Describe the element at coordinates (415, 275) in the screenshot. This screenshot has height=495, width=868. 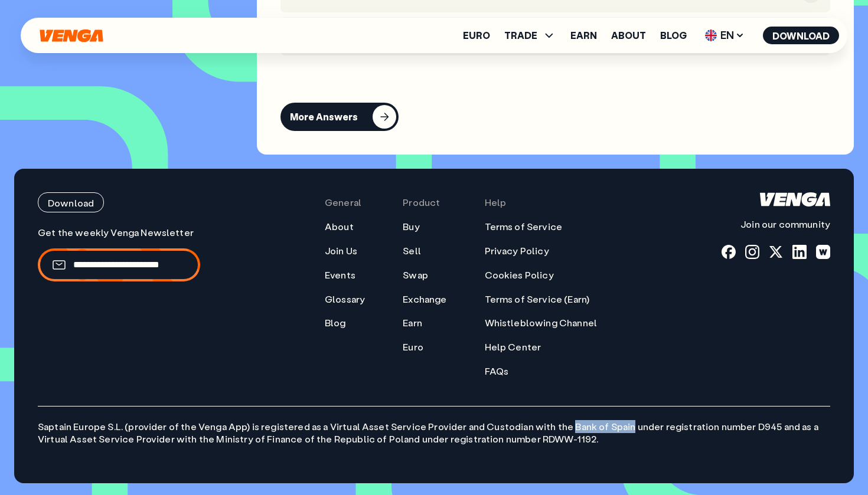
I see `a: Swap` at that location.